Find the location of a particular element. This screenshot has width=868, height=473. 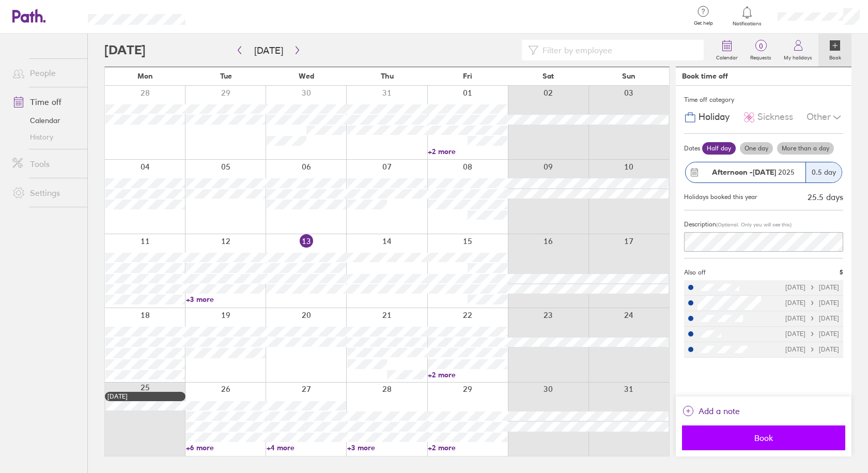

a: History is located at coordinates (45, 137).